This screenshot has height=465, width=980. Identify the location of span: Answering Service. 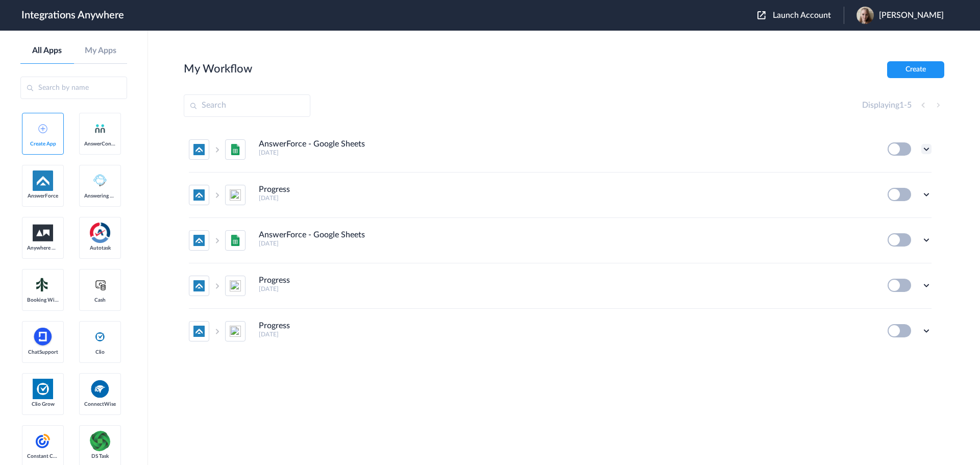
(100, 196).